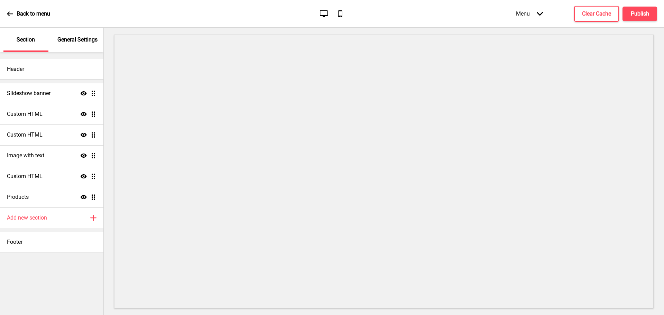  Describe the element at coordinates (33, 14) in the screenshot. I see `p: Back to menu` at that location.